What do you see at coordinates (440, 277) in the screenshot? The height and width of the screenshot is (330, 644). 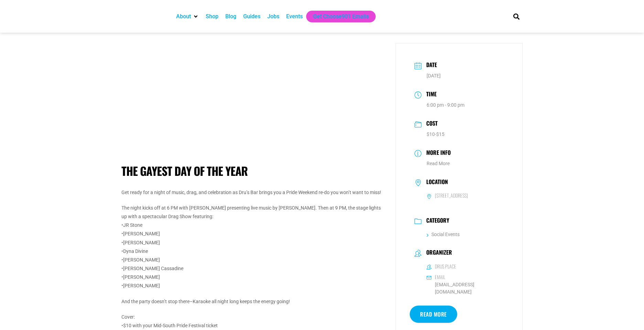 I see `h6: Email` at bounding box center [440, 277].